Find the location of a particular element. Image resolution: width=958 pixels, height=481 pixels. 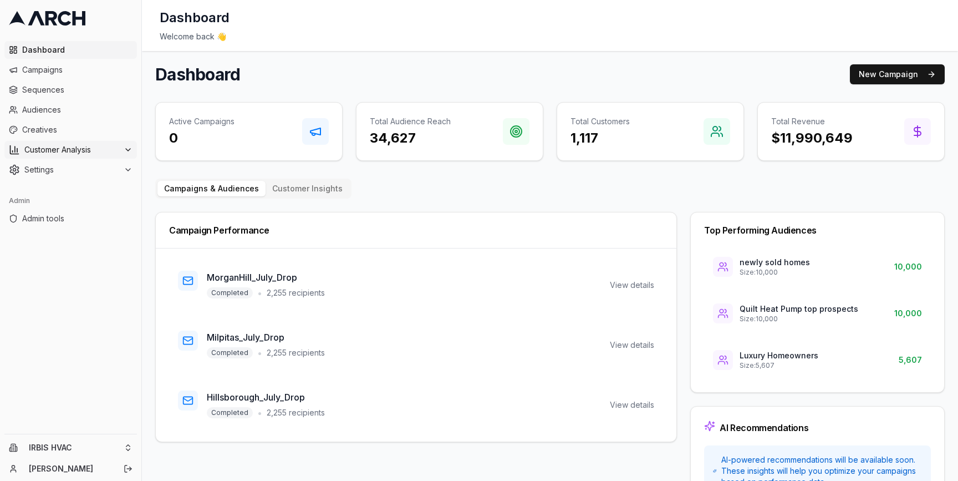

span: IRBIS HVAC is located at coordinates (74, 447).